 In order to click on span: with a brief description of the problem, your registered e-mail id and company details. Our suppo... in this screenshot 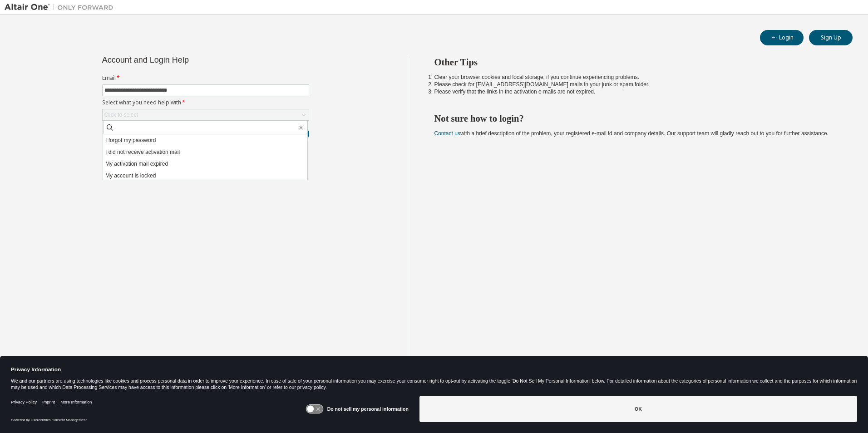, I will do `click(631, 134)`.